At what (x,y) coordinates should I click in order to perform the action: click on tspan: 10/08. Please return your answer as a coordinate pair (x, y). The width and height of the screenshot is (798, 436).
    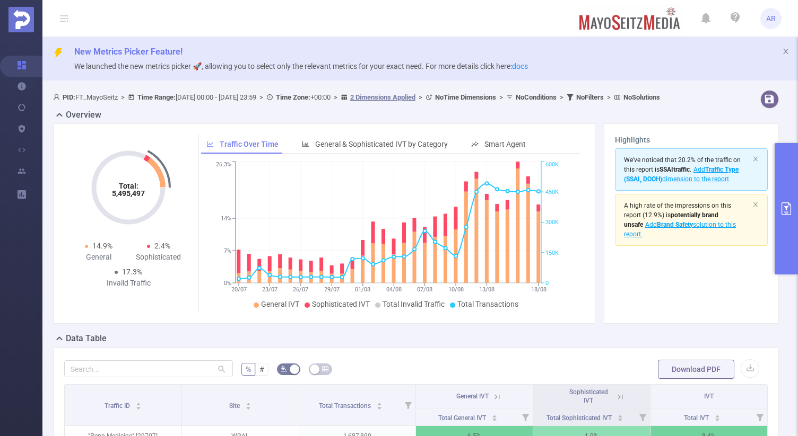
    Looking at the image, I should click on (456, 290).